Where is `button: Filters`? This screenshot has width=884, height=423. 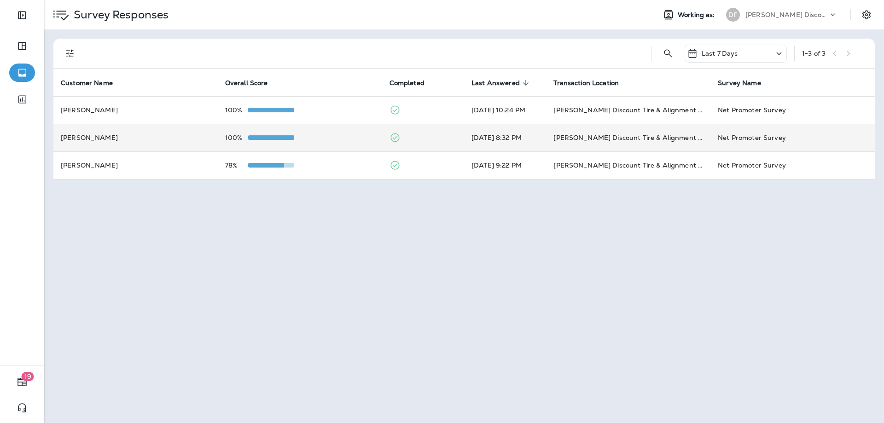
button: Filters is located at coordinates (70, 53).